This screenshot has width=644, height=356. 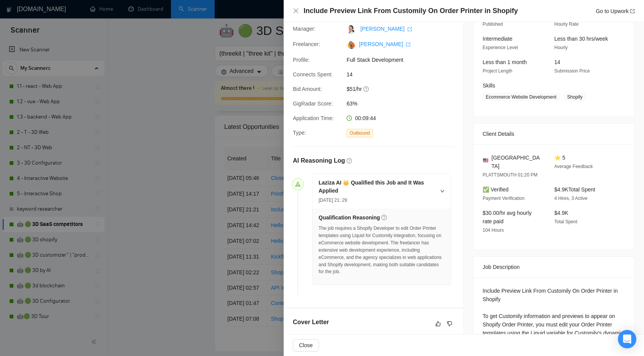 I want to click on span: Total Spent, so click(x=566, y=222).